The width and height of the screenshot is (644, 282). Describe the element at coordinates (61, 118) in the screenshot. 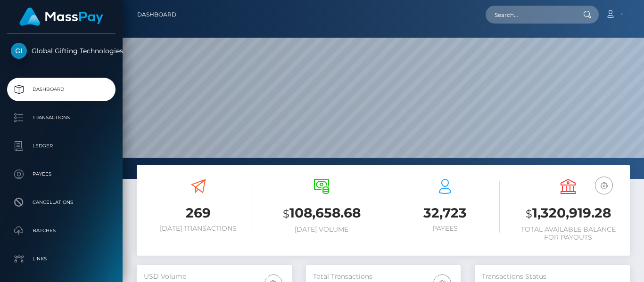

I see `p: Transactions` at that location.